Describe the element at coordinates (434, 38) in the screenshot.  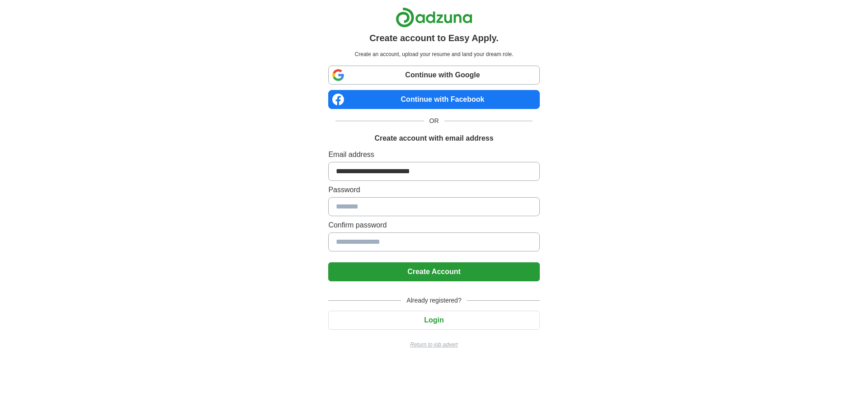
I see `h1: Create account to Easy Apply.` at that location.